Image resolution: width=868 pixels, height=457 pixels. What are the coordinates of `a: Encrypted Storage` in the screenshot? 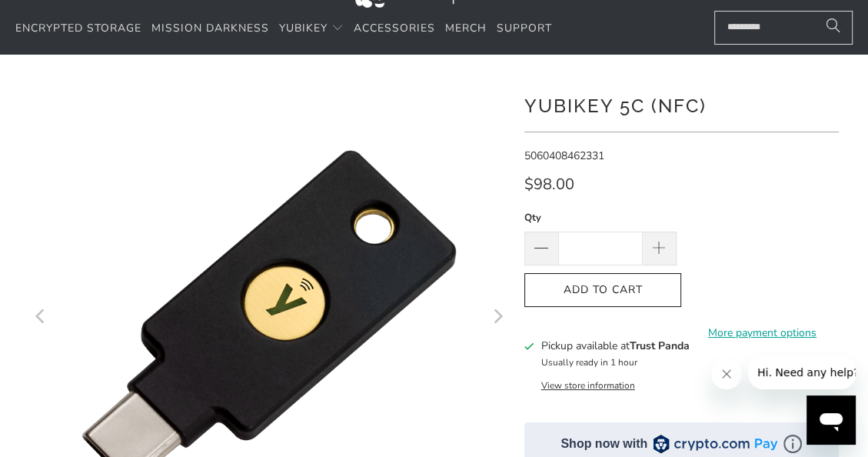 It's located at (78, 29).